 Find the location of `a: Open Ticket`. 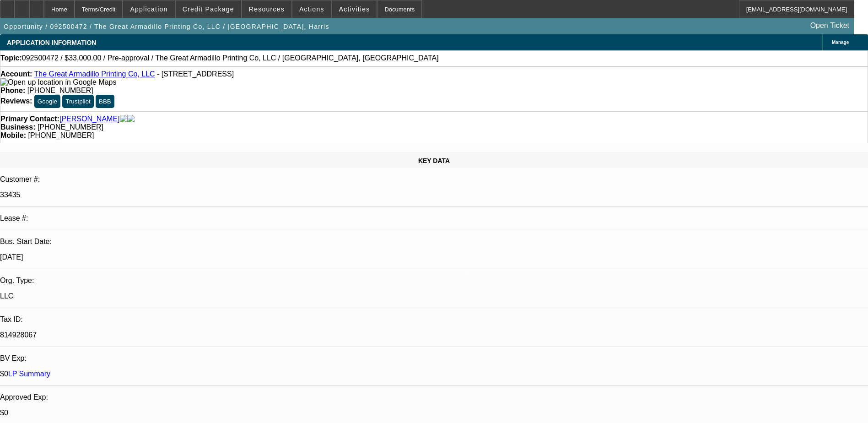

a: Open Ticket is located at coordinates (830, 25).